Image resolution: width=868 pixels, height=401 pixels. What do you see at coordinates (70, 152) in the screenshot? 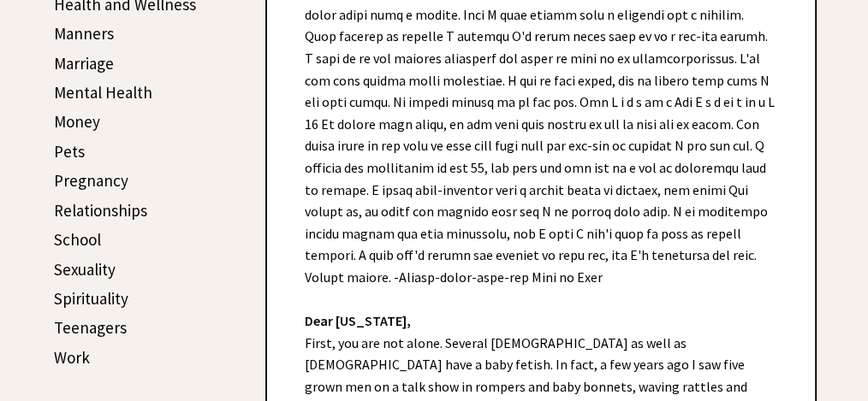
I see `a: Pets` at bounding box center [70, 152].